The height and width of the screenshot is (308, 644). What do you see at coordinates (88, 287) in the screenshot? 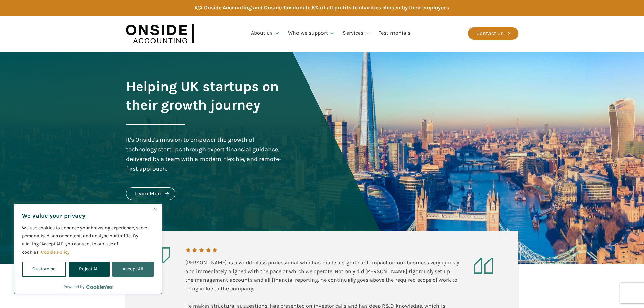
I see `div: Powered by` at bounding box center [88, 287].